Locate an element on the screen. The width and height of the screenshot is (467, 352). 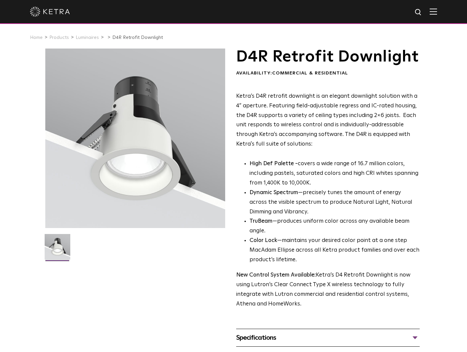
li: —produces uniform color across any available beam angle. is located at coordinates (334, 227).